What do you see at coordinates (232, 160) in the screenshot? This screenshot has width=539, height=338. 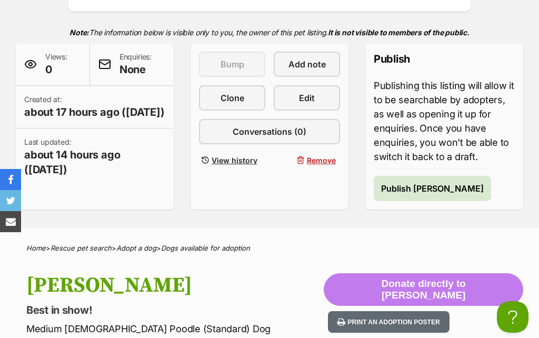 I see `a: View history` at bounding box center [232, 160].